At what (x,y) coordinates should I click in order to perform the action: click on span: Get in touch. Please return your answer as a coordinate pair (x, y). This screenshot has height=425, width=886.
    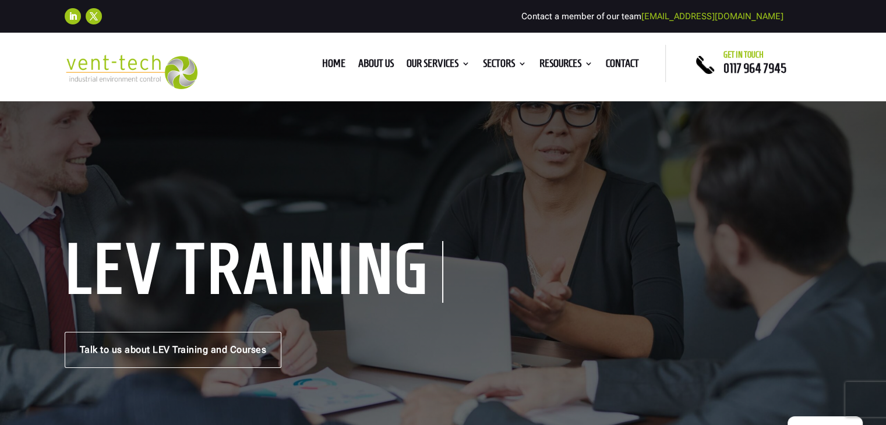
    Looking at the image, I should click on (743, 55).